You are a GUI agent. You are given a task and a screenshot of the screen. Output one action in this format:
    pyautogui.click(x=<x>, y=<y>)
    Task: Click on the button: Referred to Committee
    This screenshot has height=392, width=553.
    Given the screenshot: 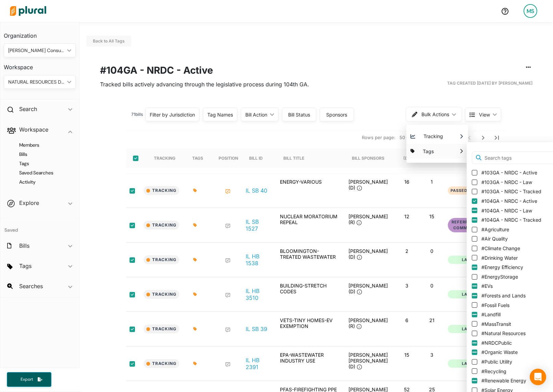 What is the action you would take?
    pyautogui.click(x=466, y=225)
    